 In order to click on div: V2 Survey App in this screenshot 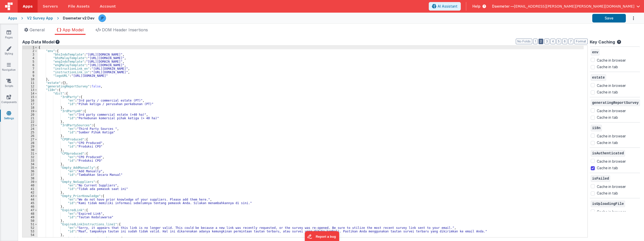, I will do `click(40, 18)`.